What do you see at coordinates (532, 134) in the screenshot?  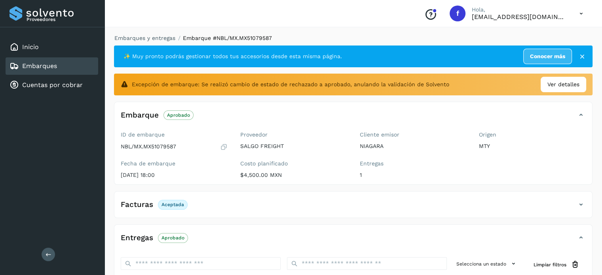 I see `label: Origen` at bounding box center [532, 134].